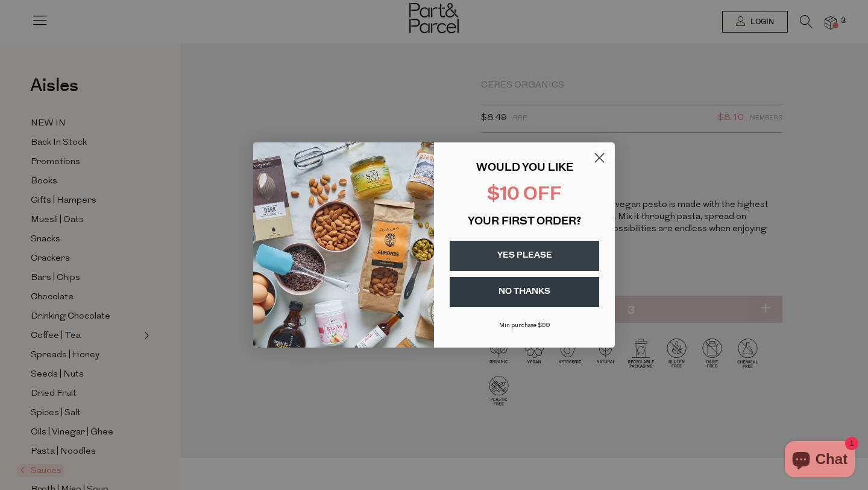  I want to click on inbox-online-store-chat: Shopify online store chat, so click(820, 459).